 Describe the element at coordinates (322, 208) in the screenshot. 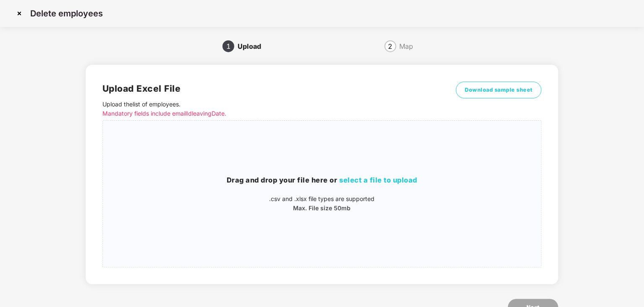

I see `p: Max. File size 50mb` at that location.